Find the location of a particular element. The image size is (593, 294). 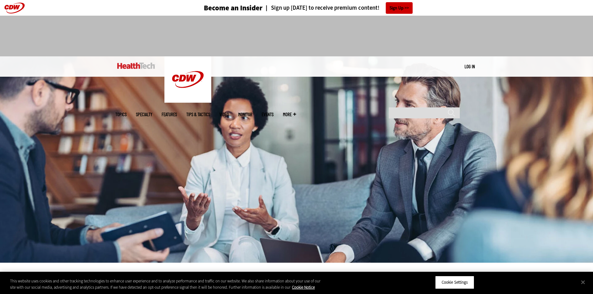

span: Specialty is located at coordinates (144, 114).